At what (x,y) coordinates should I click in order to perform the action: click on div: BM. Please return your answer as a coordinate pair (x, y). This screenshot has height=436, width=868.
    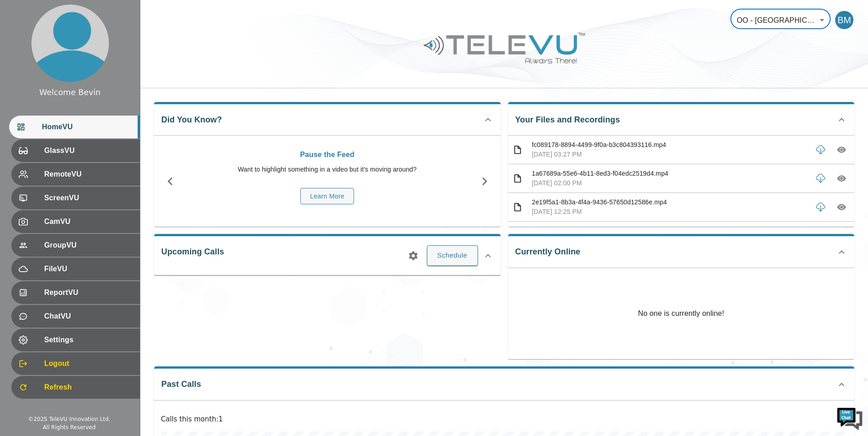
    Looking at the image, I should click on (845, 20).